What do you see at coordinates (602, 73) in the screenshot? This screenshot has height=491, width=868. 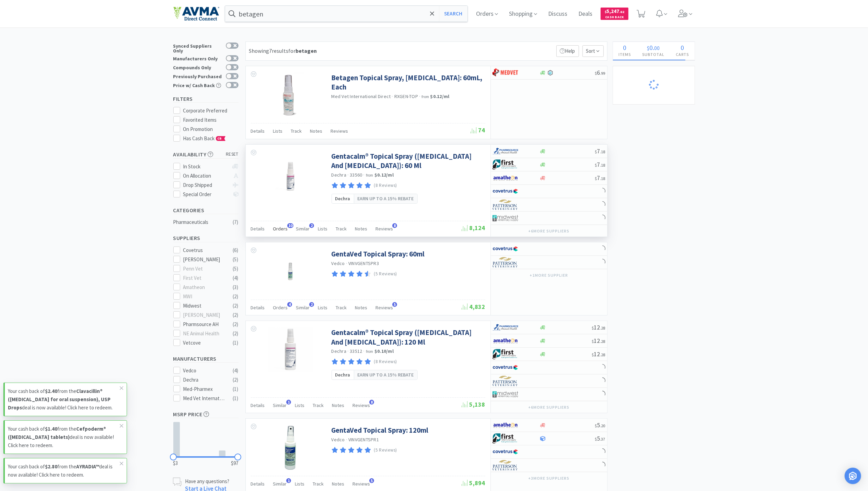 I see `span: . 99` at bounding box center [602, 73].